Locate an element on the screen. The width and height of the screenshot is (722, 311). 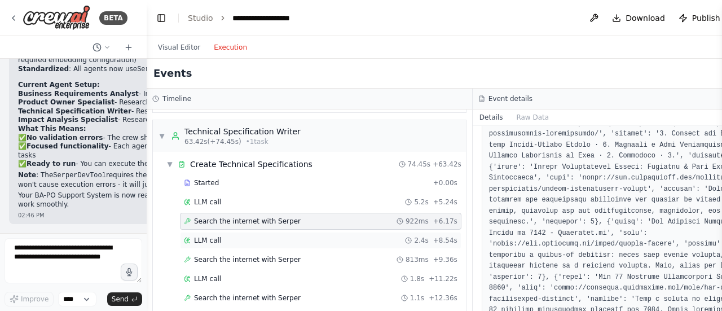
span: 63.42s (+74.45s) is located at coordinates (213, 142).